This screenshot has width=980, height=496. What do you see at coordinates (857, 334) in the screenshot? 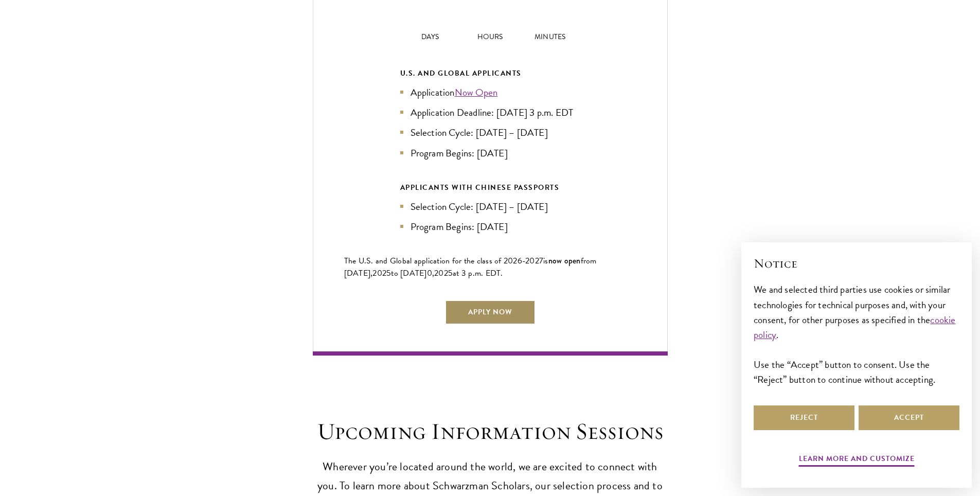
I see `div: We and selected third parties use cookies or similar technologies for technical purposes and, wit...` at bounding box center [857, 334].